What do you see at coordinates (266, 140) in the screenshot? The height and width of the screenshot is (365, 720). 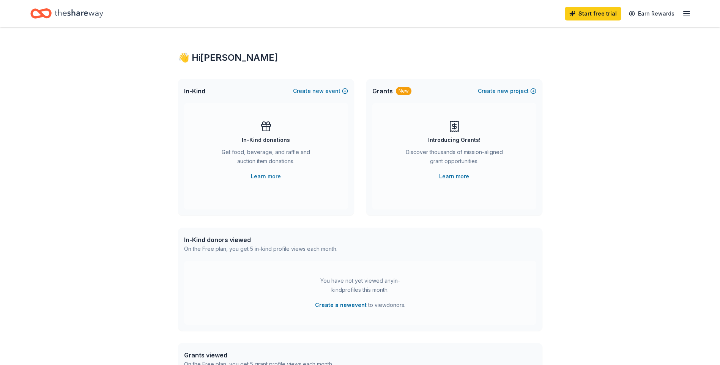 I see `div: In-Kind donations` at bounding box center [266, 140].